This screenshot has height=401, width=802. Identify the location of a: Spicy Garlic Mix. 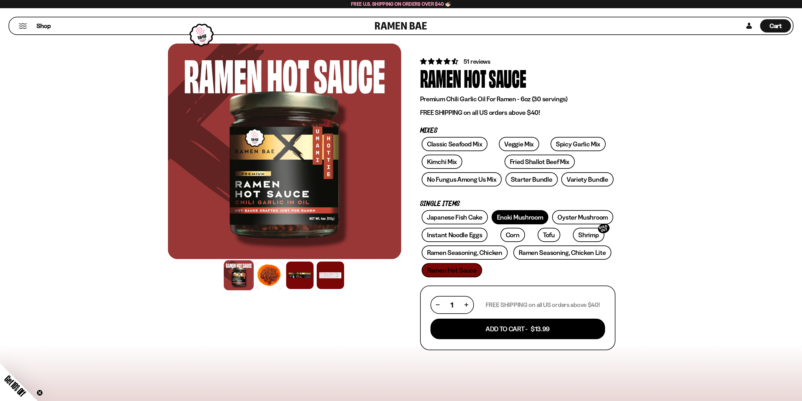
(578, 144).